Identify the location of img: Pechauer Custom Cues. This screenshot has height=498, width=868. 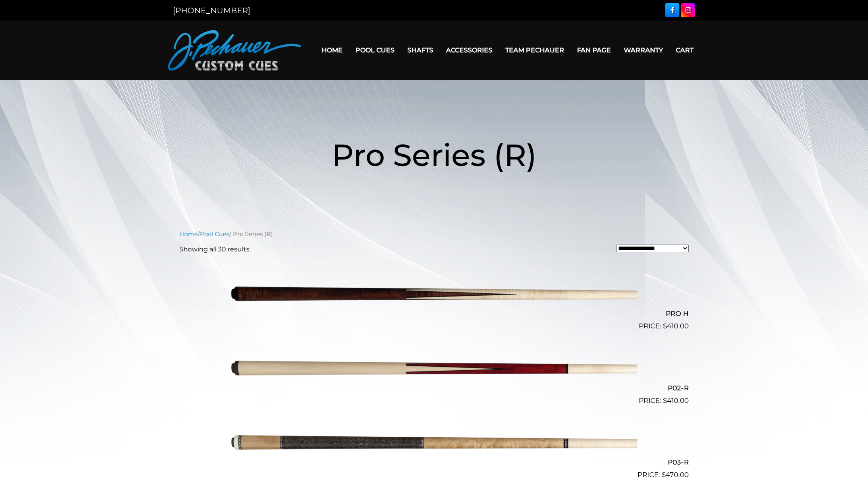
(235, 50).